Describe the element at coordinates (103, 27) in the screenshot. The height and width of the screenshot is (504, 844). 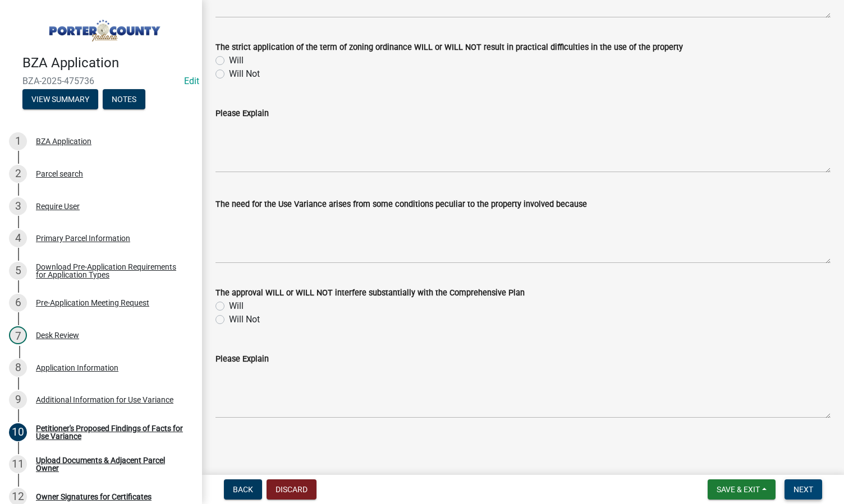
I see `img: Porter County, Indiana` at that location.